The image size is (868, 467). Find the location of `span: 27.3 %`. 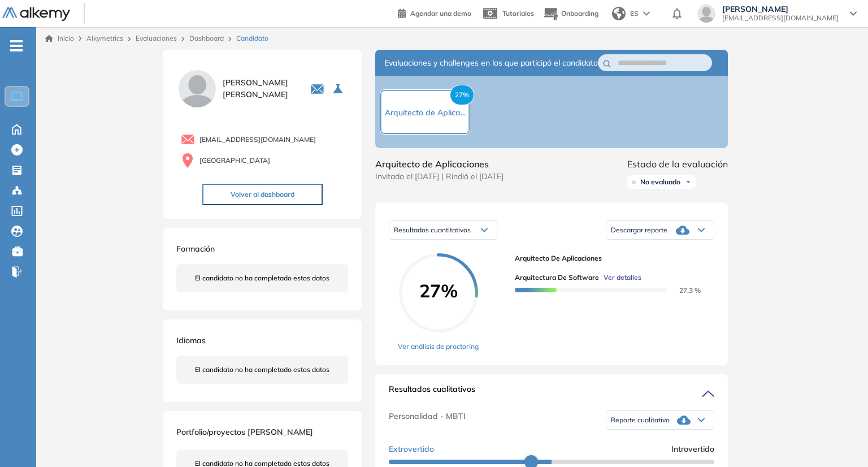

span: 27.3 % is located at coordinates (683, 290).